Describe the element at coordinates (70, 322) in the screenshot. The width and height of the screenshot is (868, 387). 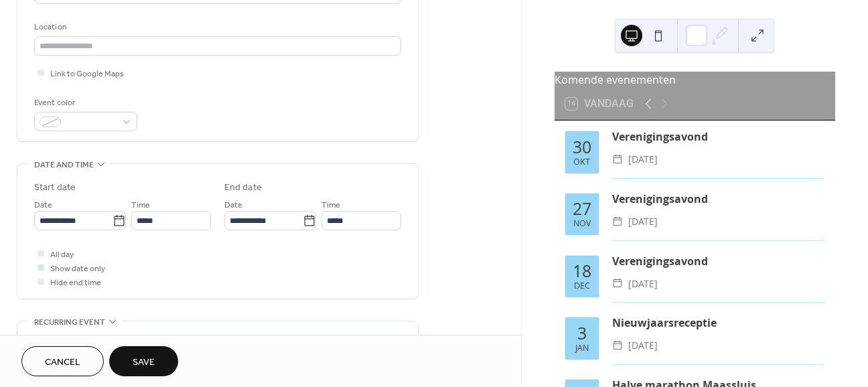
I see `span: Recurring event` at that location.